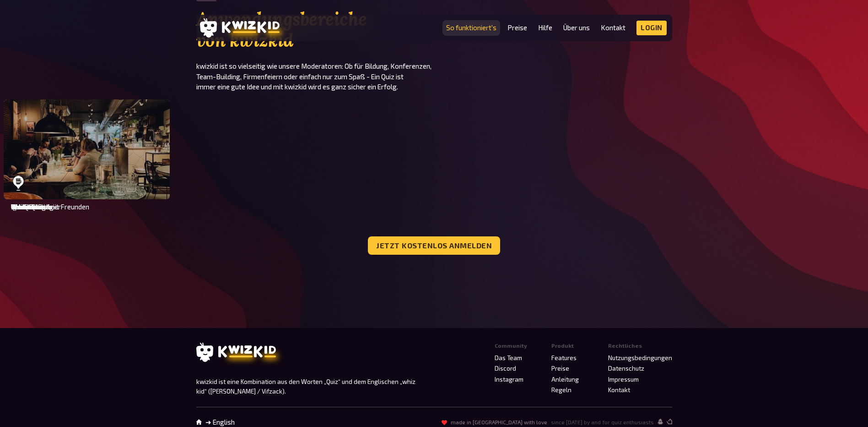  I want to click on a: Hilfe, so click(545, 27).